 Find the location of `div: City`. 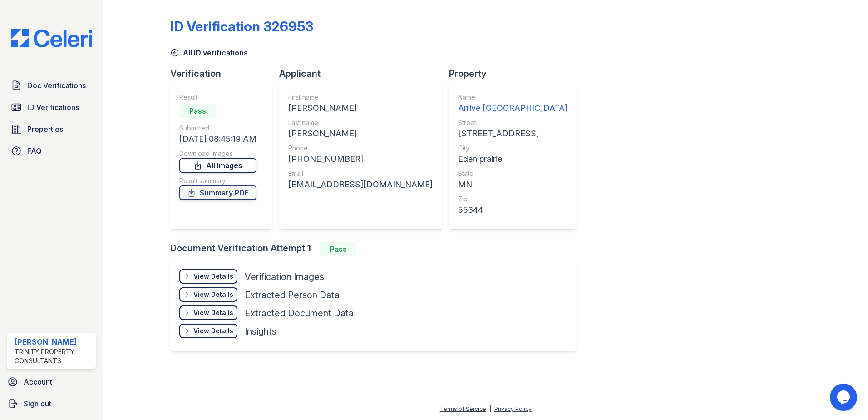

div: City is located at coordinates (513, 148).